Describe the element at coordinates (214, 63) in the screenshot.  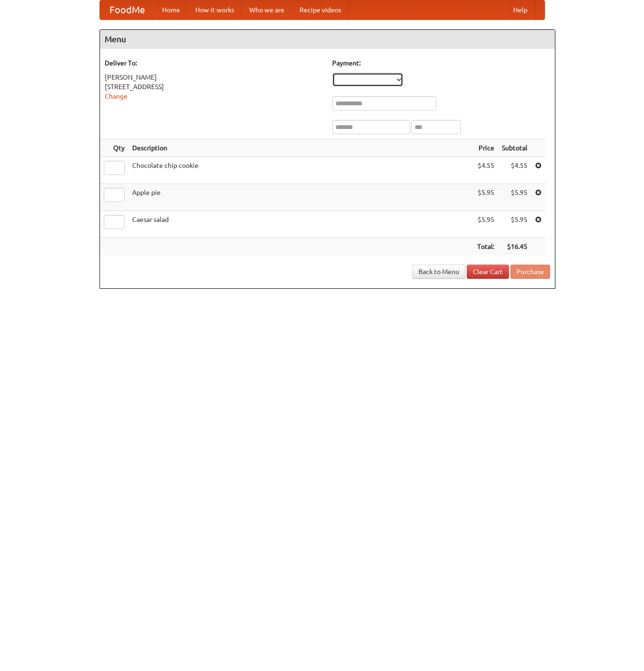
I see `h5: Deliver To:` at that location.